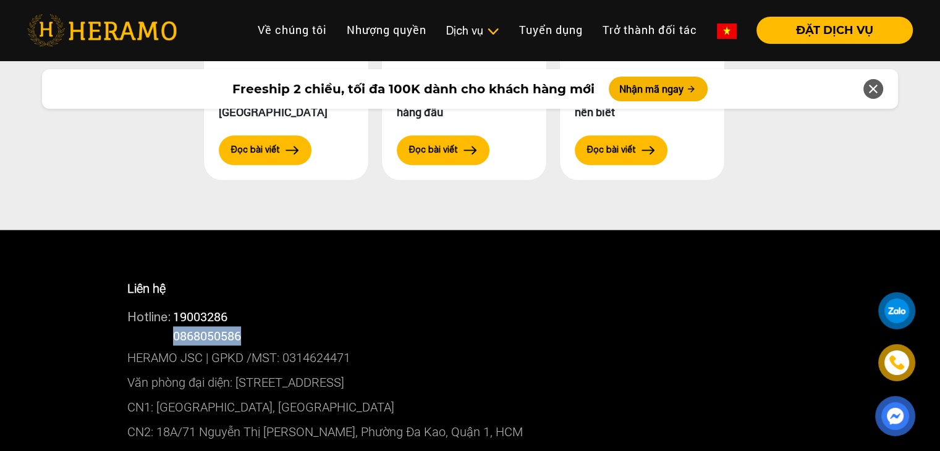  What do you see at coordinates (470, 358) in the screenshot?
I see `p: HERAMO JSC | GPKD /MST: 0314624471` at bounding box center [470, 358].